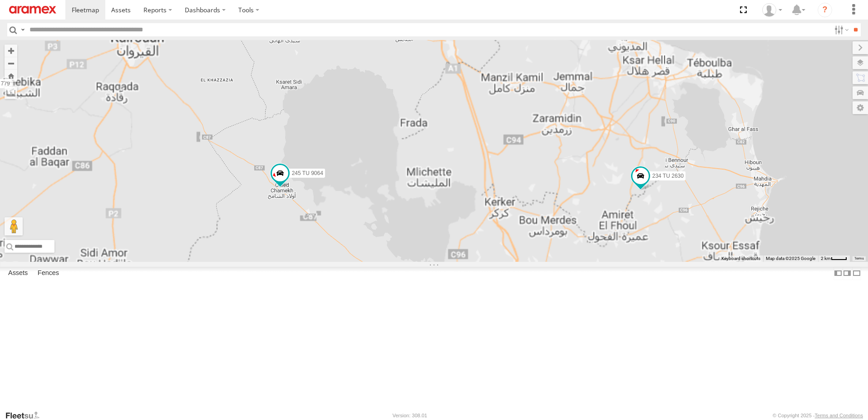 The height and width of the screenshot is (420, 868). What do you see at coordinates (410, 416) in the screenshot?
I see `div: Version: 308.01` at bounding box center [410, 416].